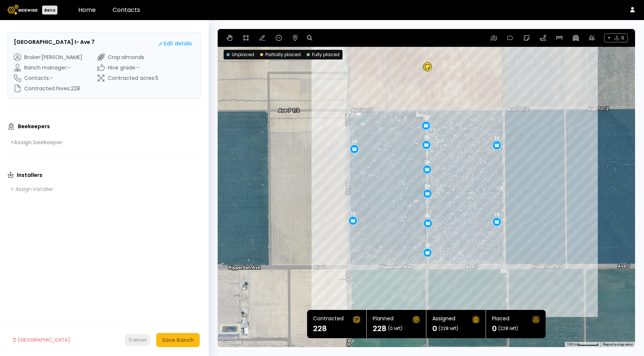 Image resolution: width=644 pixels, height=356 pixels. What do you see at coordinates (32, 190) in the screenshot?
I see `div: + Assign installer` at bounding box center [32, 190].